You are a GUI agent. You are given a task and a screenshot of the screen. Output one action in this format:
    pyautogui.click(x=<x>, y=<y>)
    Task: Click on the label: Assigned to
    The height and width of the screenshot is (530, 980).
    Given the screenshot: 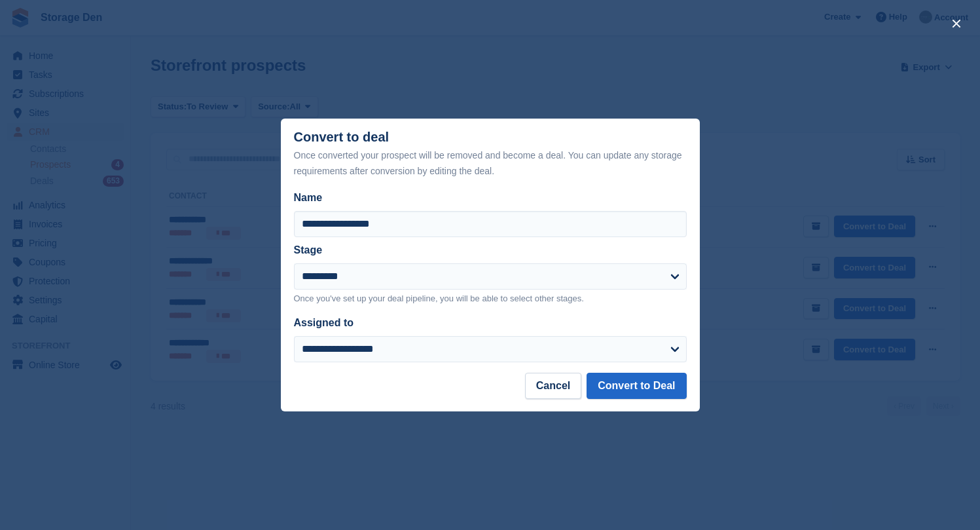 What is the action you would take?
    pyautogui.click(x=324, y=323)
    